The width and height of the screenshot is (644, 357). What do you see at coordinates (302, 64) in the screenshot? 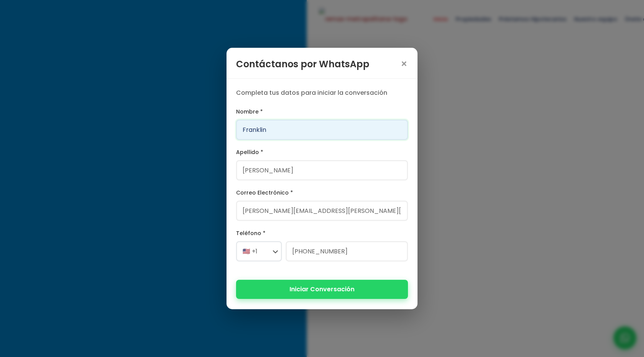
I see `h3: Contáctanos por WhatsApp` at bounding box center [302, 64].